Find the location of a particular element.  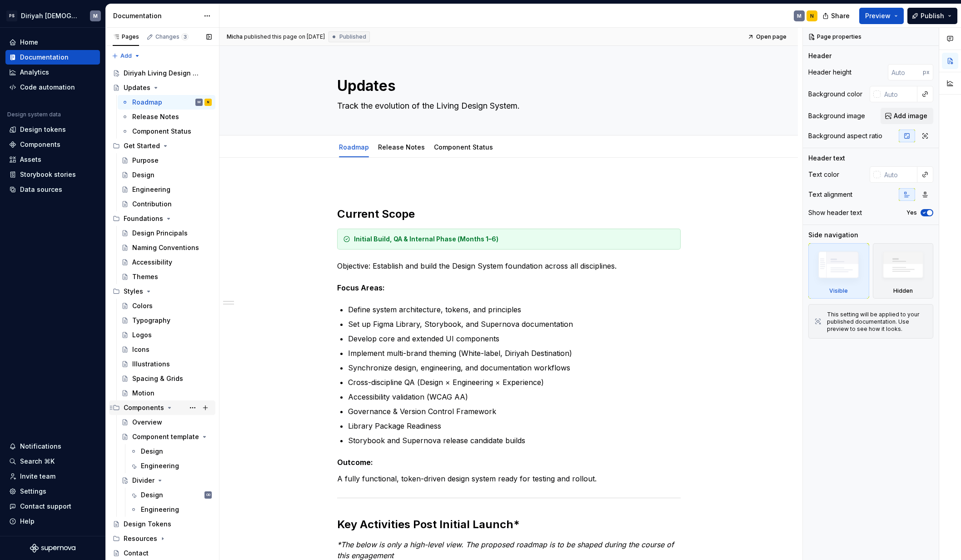

div: Contact is located at coordinates (136, 553).